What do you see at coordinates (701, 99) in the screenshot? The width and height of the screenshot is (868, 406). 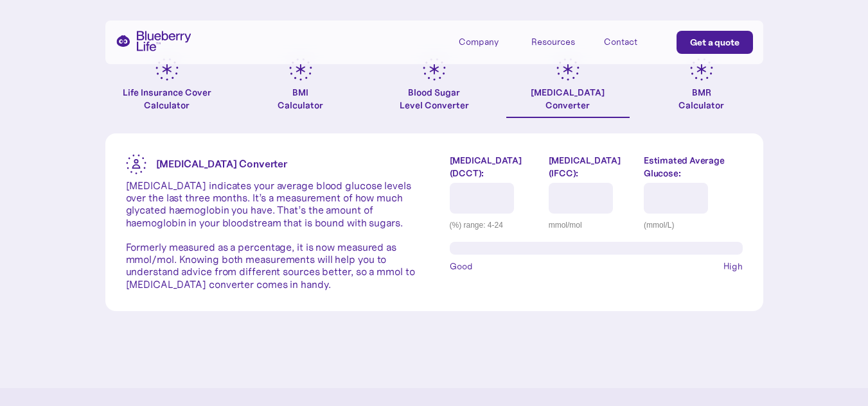 I see `div: BMR Calculator` at bounding box center [701, 99].